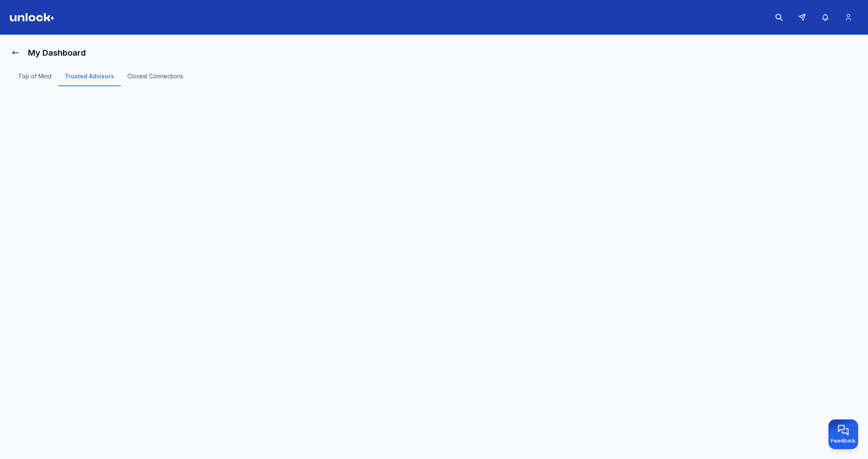  I want to click on h1: My Dashboard, so click(57, 53).